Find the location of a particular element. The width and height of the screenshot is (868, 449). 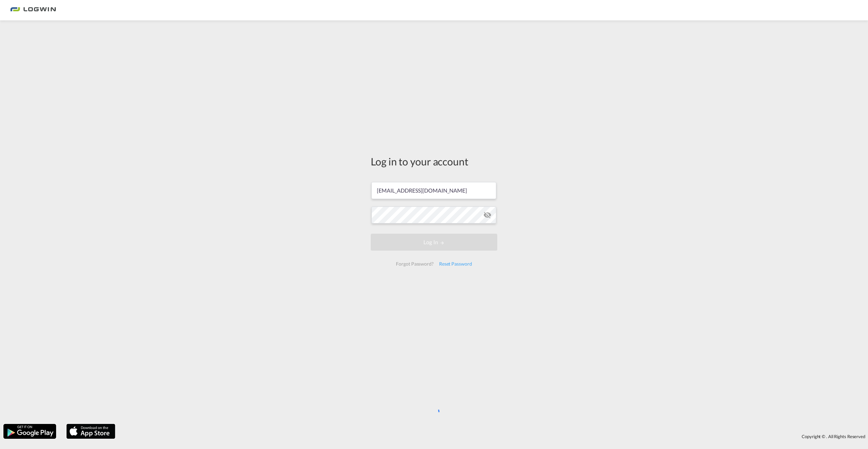

img: bc73a0e0d8c111efacd525e4c8ad7d32.png is located at coordinates (33, 10).